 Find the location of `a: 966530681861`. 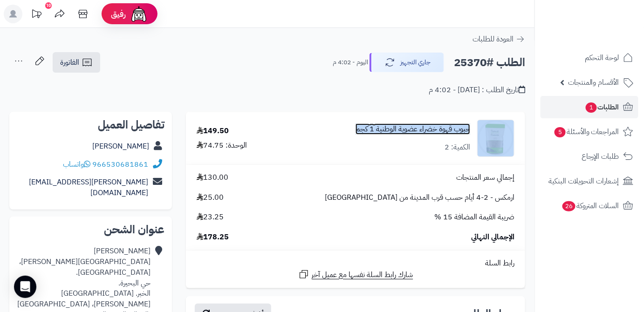

a: 966530681861 is located at coordinates (120, 164).